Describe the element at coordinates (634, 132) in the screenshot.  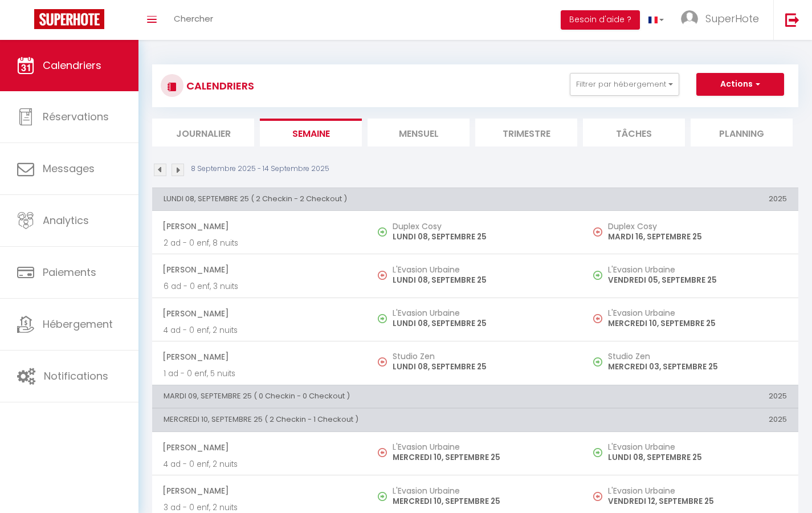
I see `li: Tâches` at that location.